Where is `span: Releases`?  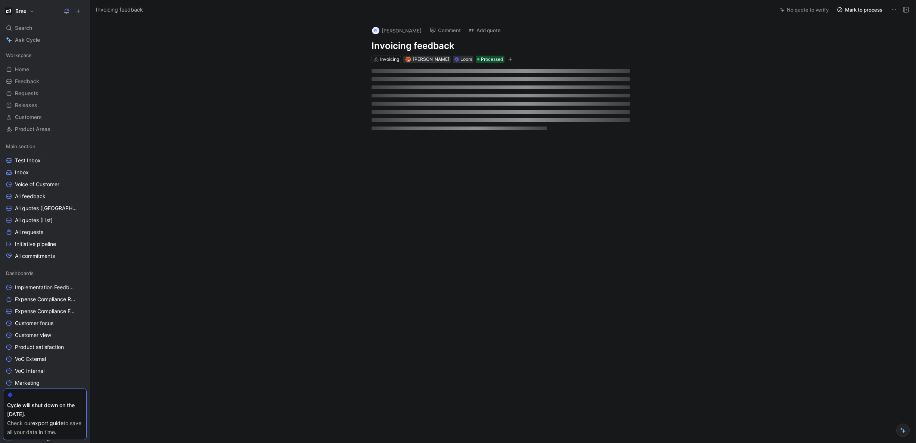
span: Releases is located at coordinates (26, 105).